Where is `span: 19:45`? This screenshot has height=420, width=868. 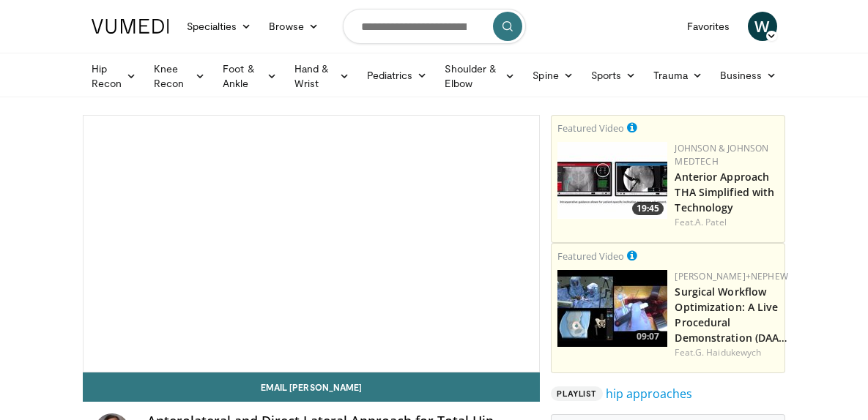
span: 19:45 is located at coordinates (647, 208).